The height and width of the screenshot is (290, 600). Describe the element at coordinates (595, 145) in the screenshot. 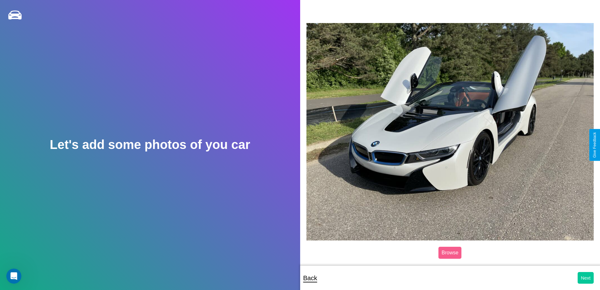

I see `div: Give Feedback` at that location.